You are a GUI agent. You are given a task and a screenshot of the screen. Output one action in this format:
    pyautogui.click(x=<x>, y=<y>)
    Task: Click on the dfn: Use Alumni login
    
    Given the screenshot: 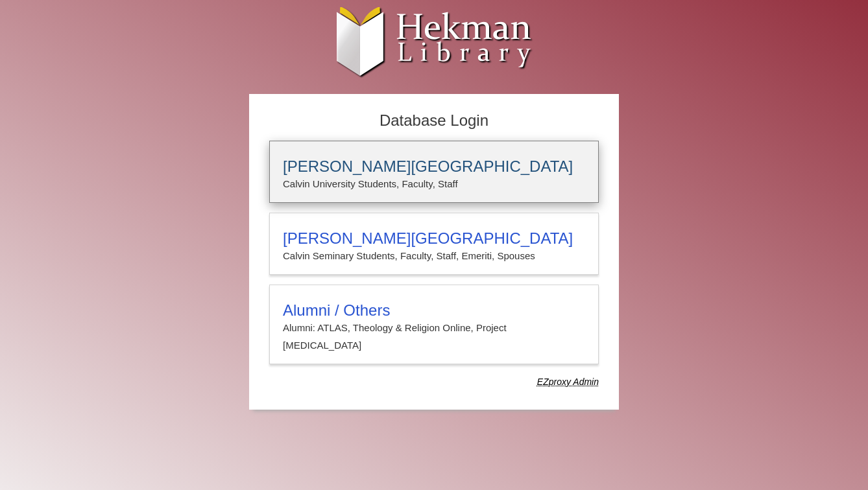 What is the action you would take?
    pyautogui.click(x=568, y=382)
    